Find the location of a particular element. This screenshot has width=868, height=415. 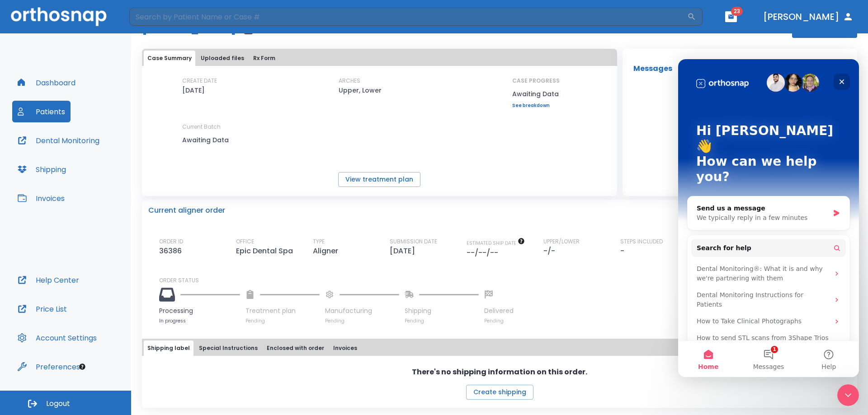

p: There's no shipping information on this order. is located at coordinates (500, 372).